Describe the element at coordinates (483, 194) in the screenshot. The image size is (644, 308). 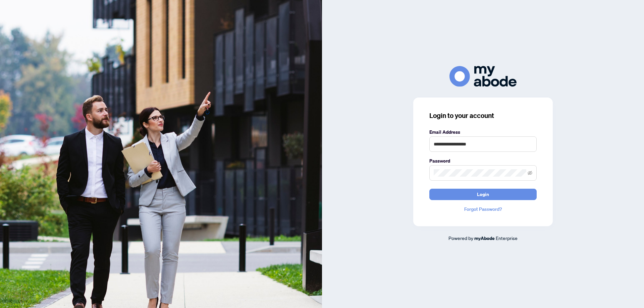
I see `button: Login` at that location.